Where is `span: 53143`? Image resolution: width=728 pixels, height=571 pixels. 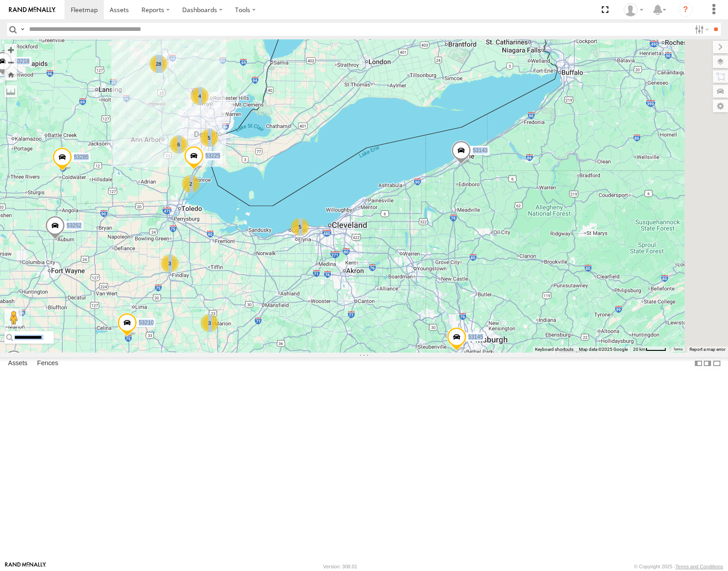
span: 53143 is located at coordinates (480, 150).